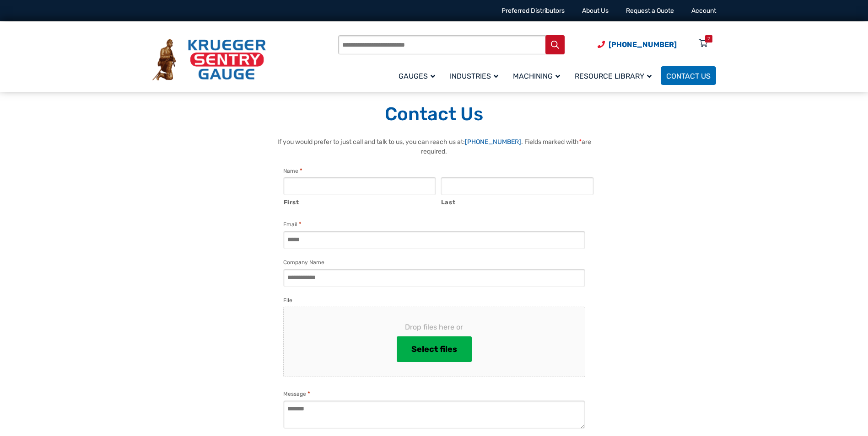 The image size is (868, 436). What do you see at coordinates (704, 10) in the screenshot?
I see `a: Account` at bounding box center [704, 10].